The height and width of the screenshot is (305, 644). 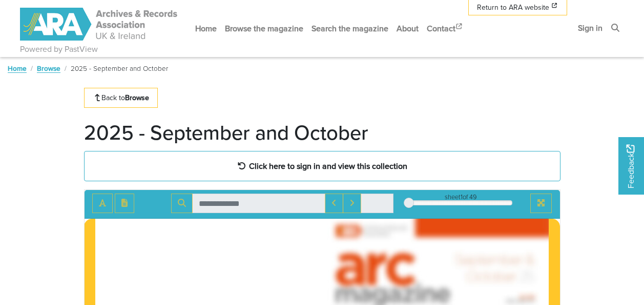 What do you see at coordinates (226, 133) in the screenshot?
I see `h1: 2025 - September and October` at bounding box center [226, 133].